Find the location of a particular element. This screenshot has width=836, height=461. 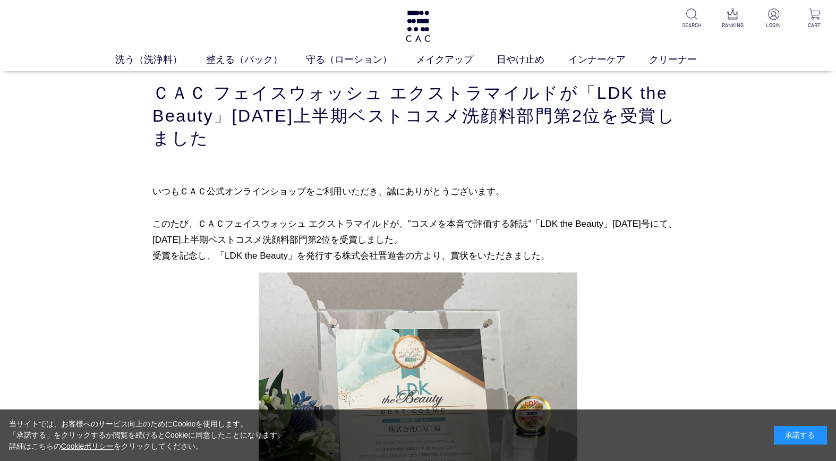

p: LOGIN is located at coordinates (773, 25).